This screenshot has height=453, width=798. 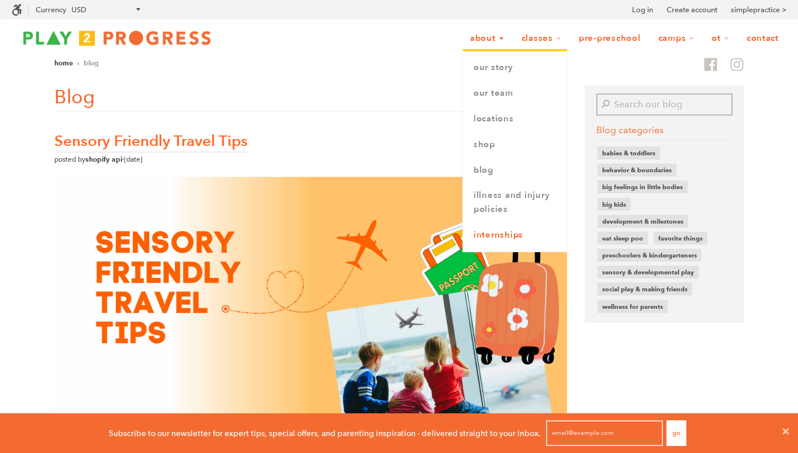 I want to click on p: Subscribe to our newsletter for expert tips, special offers, and parenting inspiration - delivere..., so click(x=324, y=434).